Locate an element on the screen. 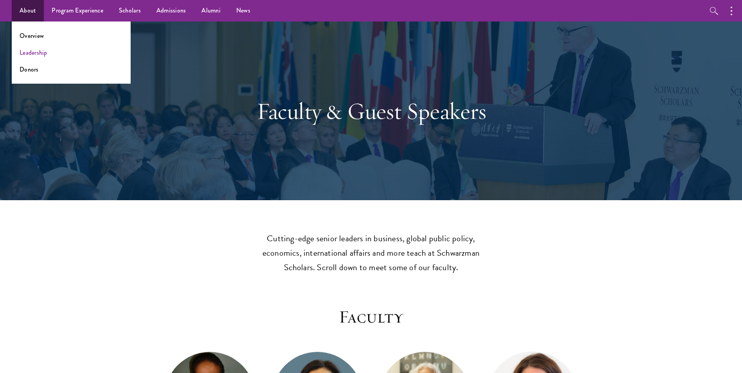 The height and width of the screenshot is (373, 742). h1: Faculty & Guest Speakers is located at coordinates (371, 111).